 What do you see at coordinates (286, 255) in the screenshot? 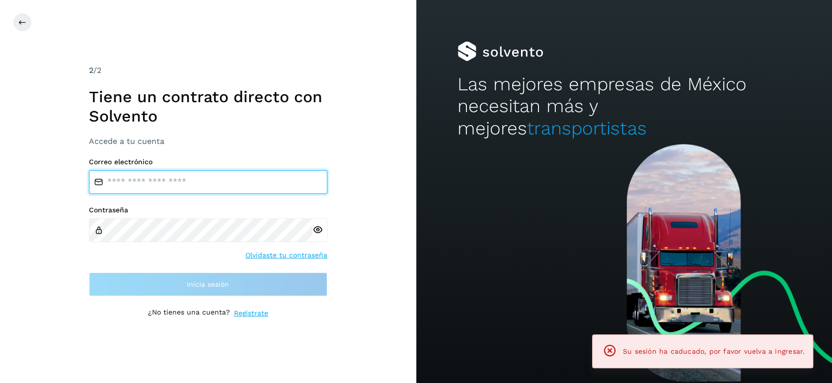
I see `a: Olvidaste tu contraseña` at bounding box center [286, 255].